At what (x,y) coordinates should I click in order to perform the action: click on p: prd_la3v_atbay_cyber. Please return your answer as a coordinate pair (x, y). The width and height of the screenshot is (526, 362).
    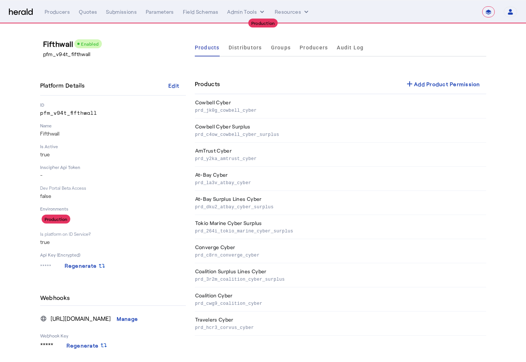
    Looking at the image, I should click on (339, 182).